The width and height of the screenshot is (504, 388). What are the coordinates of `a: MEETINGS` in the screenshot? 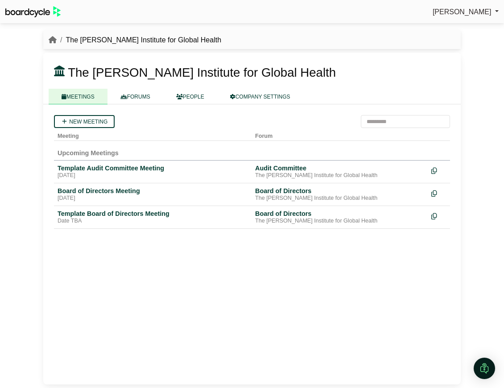 It's located at (78, 96).